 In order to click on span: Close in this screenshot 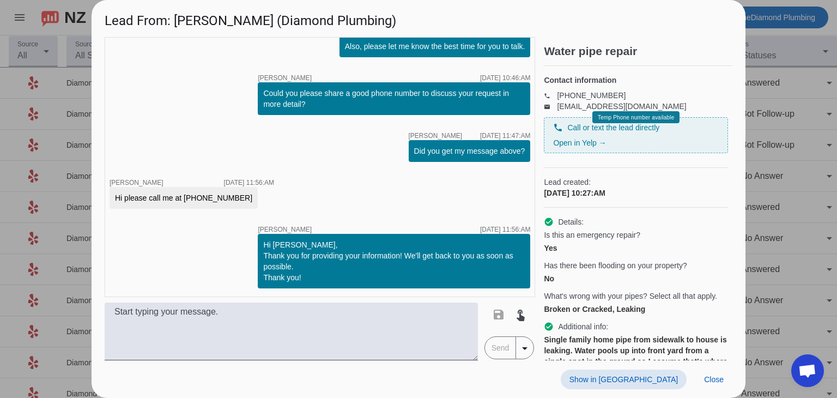, I will do `click(714, 379)`.